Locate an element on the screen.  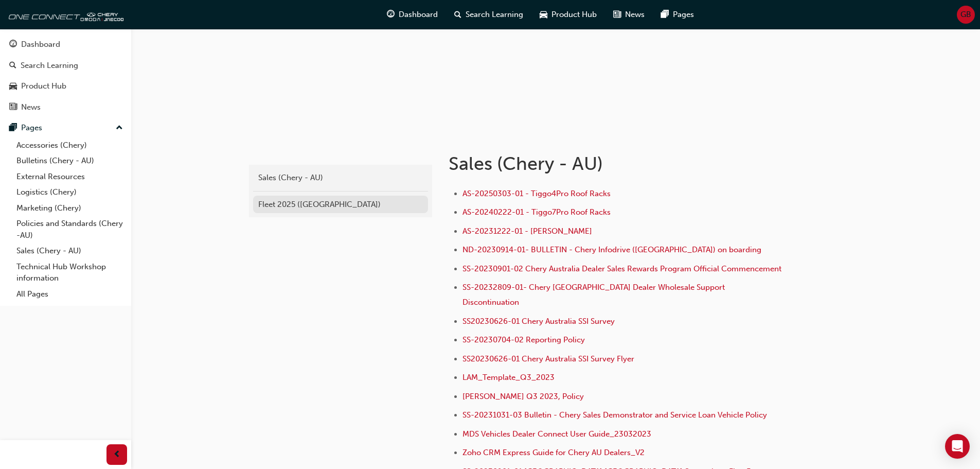
div: Pages is located at coordinates (32, 128).